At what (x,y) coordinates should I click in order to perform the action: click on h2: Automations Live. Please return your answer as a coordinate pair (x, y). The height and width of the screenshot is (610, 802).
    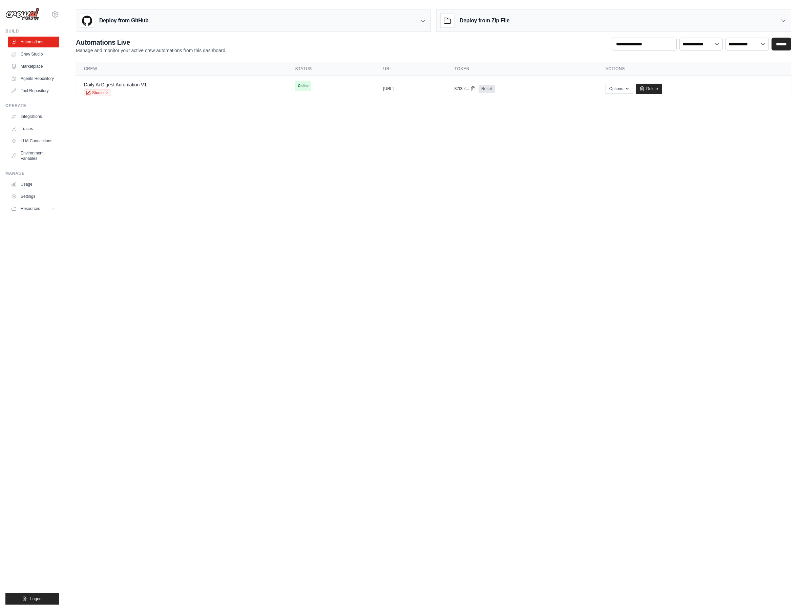
    Looking at the image, I should click on (151, 42).